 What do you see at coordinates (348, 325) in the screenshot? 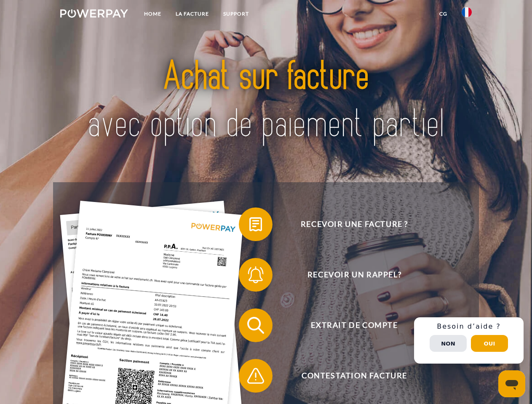
I see `a: Extrait de compte` at bounding box center [348, 325].